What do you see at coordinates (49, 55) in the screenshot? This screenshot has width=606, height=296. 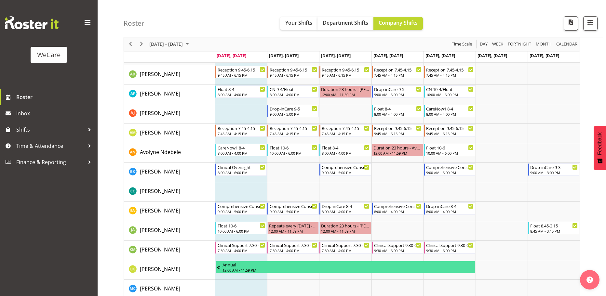 I see `div: WeCare` at bounding box center [49, 55].